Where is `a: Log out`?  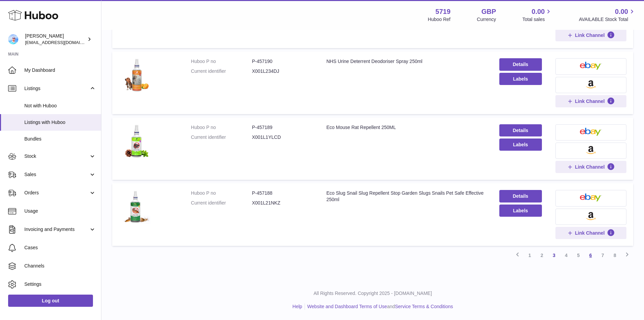
a: Log out is located at coordinates (51, 300).